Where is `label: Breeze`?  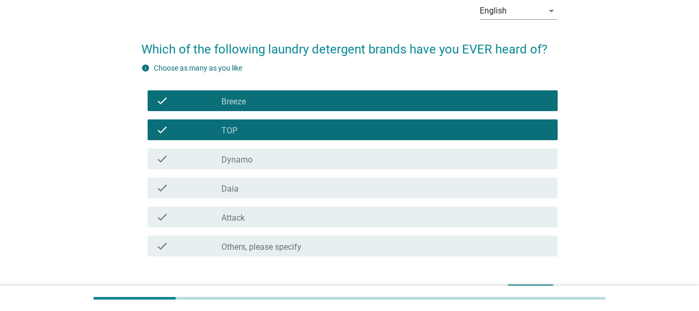
label: Breeze is located at coordinates (233, 102).